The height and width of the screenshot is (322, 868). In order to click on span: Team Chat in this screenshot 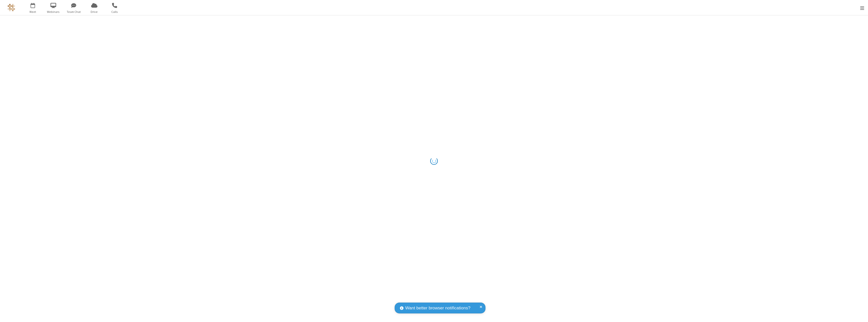, I will do `click(73, 12)`.